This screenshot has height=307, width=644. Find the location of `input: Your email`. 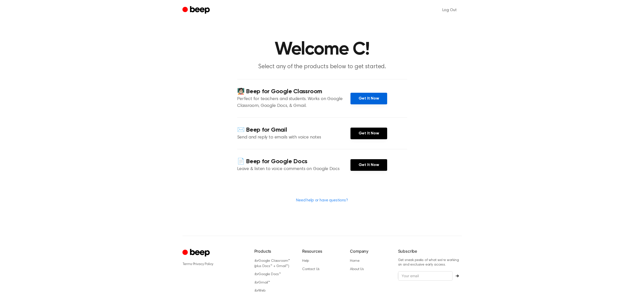

input: Your email is located at coordinates (425, 276).